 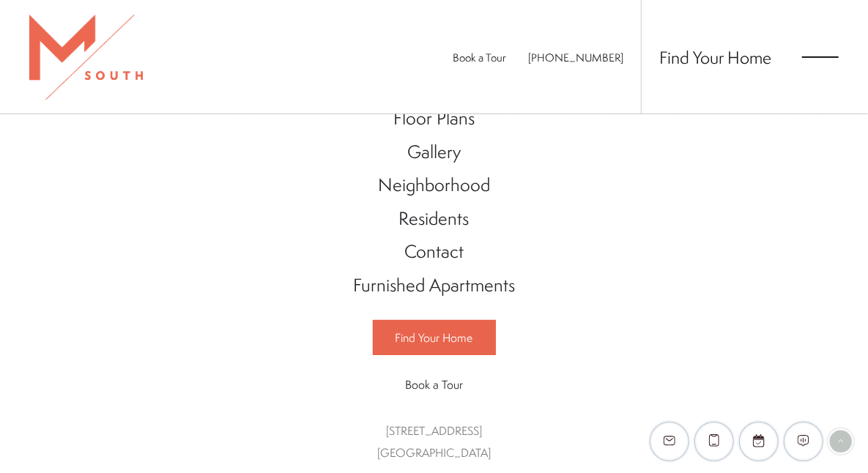 What do you see at coordinates (86, 57) in the screenshot?
I see `img: MSouth` at bounding box center [86, 57].